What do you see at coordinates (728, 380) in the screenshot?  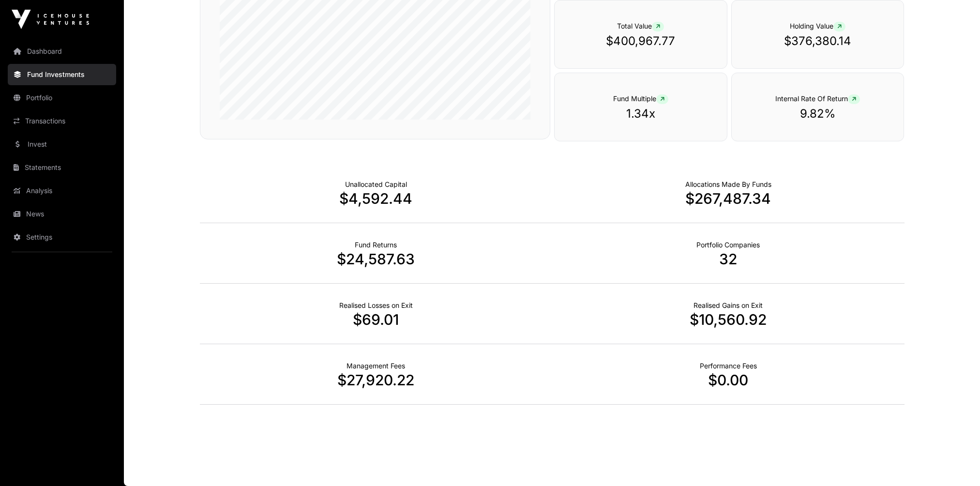 I see `p: $0.00` at bounding box center [728, 380].